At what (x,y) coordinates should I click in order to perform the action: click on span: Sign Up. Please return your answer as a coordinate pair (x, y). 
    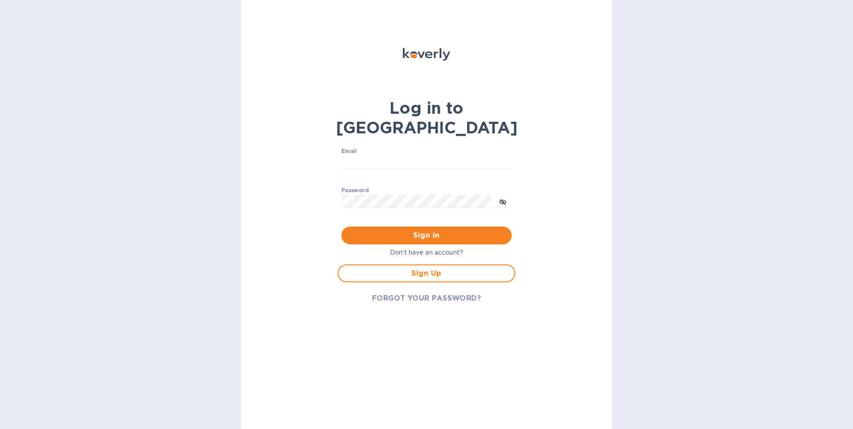
    Looking at the image, I should click on (427, 274).